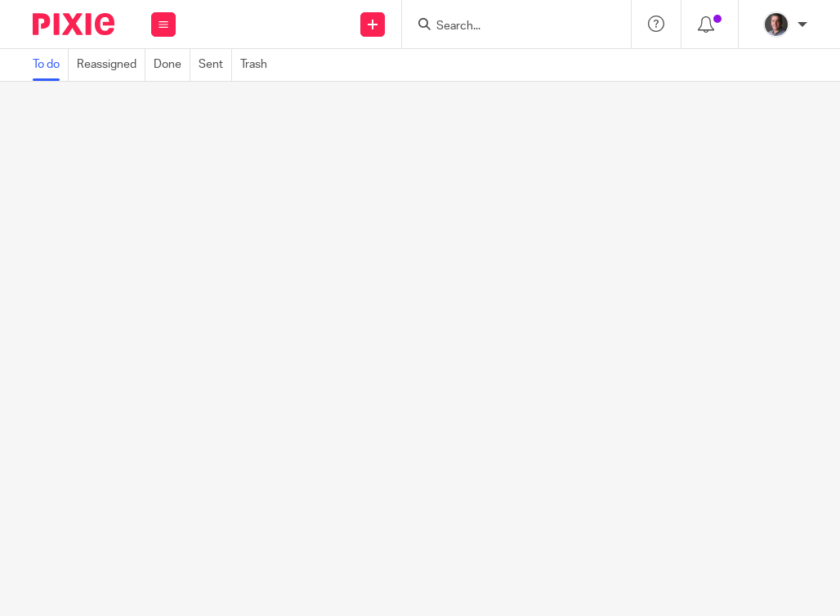 The height and width of the screenshot is (616, 840). What do you see at coordinates (258, 64) in the screenshot?
I see `a: Trash` at bounding box center [258, 64].